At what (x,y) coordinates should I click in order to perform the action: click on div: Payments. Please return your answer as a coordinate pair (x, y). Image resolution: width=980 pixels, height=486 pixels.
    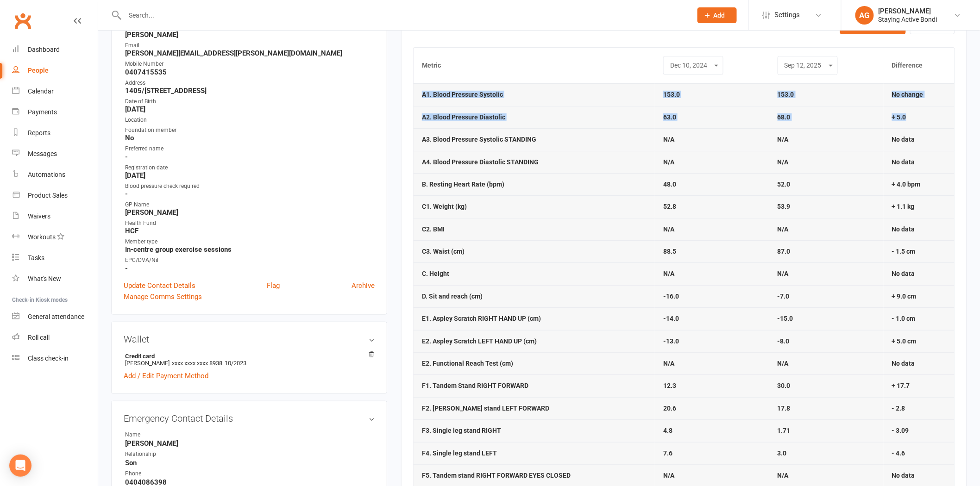
    Looking at the image, I should click on (43, 112).